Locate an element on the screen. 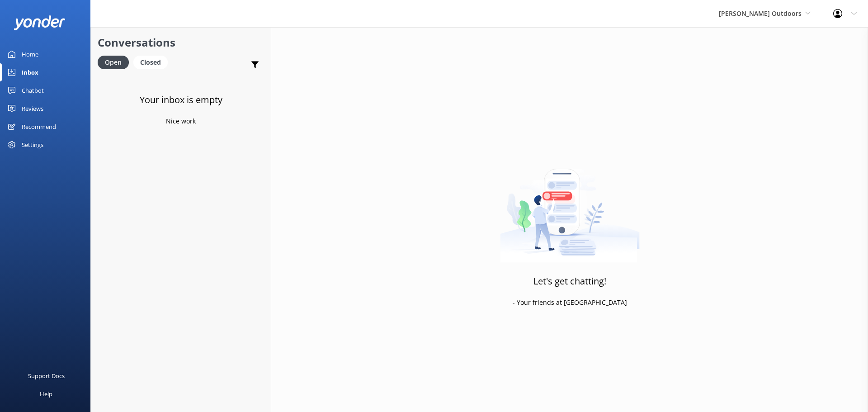 This screenshot has width=868, height=412. div: Recommend is located at coordinates (39, 127).